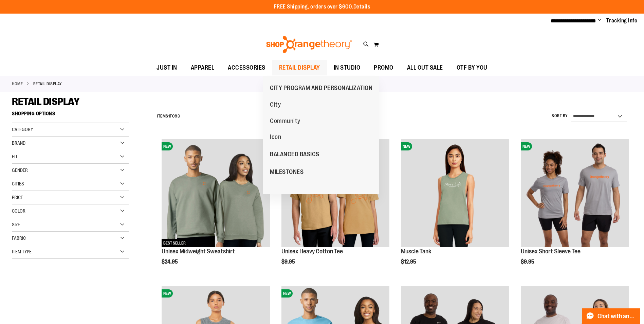  What do you see at coordinates (321, 89) in the screenshot?
I see `span: CITY PROGRAM AND PERSONALIZATION` at bounding box center [321, 89].